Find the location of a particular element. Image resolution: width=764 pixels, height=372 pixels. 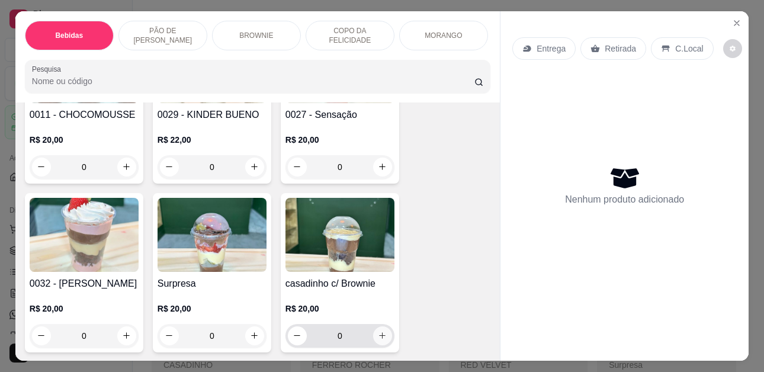

p: Entrega is located at coordinates (551, 49).